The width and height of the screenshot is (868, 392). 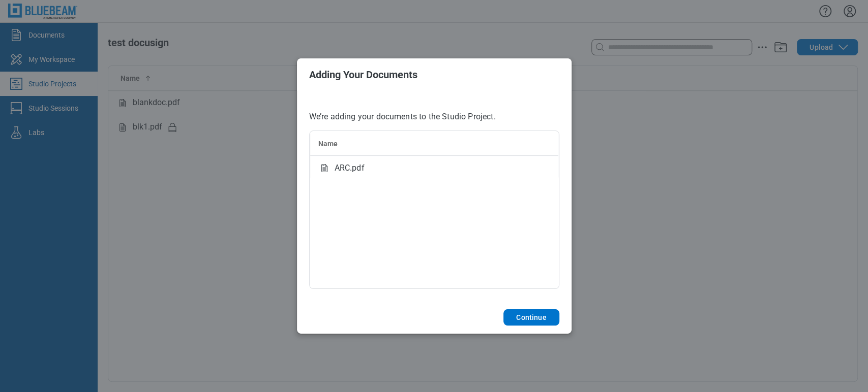 What do you see at coordinates (434, 117) in the screenshot?
I see `p: We’re adding your documents to the Studio Project.` at bounding box center [434, 117].